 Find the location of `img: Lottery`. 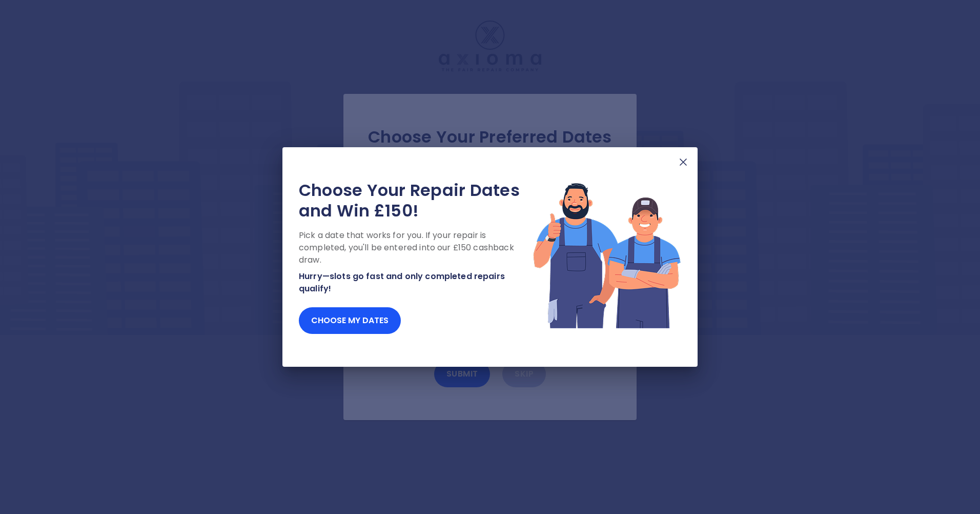

img: Lottery is located at coordinates (607, 255).